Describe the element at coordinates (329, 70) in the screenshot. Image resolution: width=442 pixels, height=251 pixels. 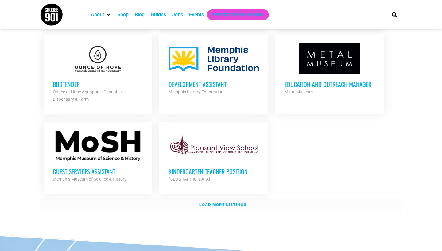
I see `a: Education and Outreach Manager Metal Museum` at that location.